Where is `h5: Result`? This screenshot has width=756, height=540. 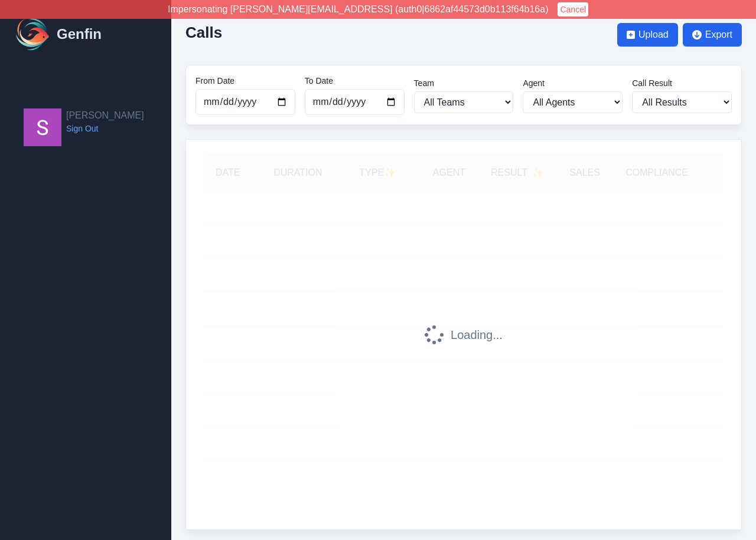 h5: Result is located at coordinates (517, 173).